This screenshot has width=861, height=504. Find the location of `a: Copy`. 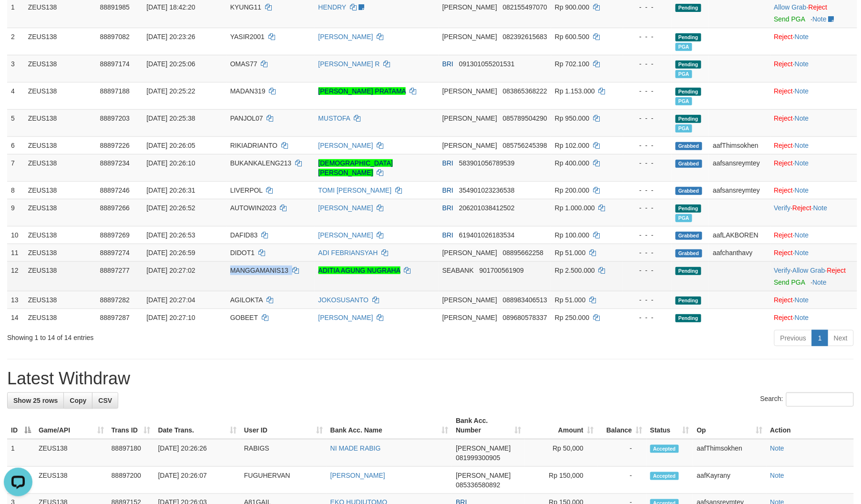

a: Copy is located at coordinates (78, 400).